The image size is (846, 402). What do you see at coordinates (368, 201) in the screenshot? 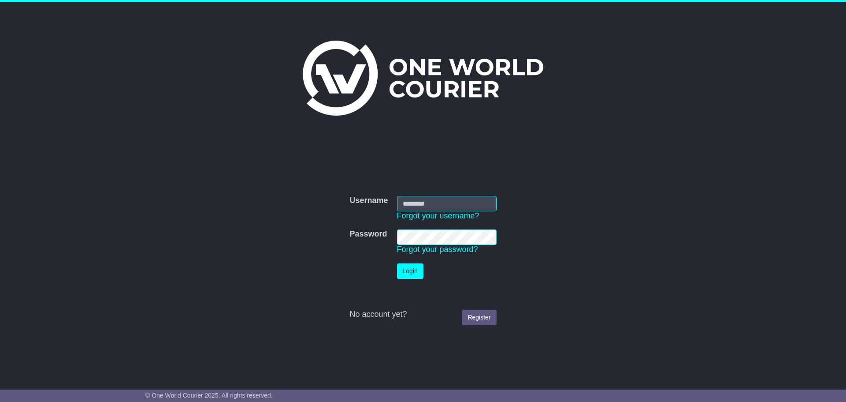
I see `label: Username` at bounding box center [368, 201].